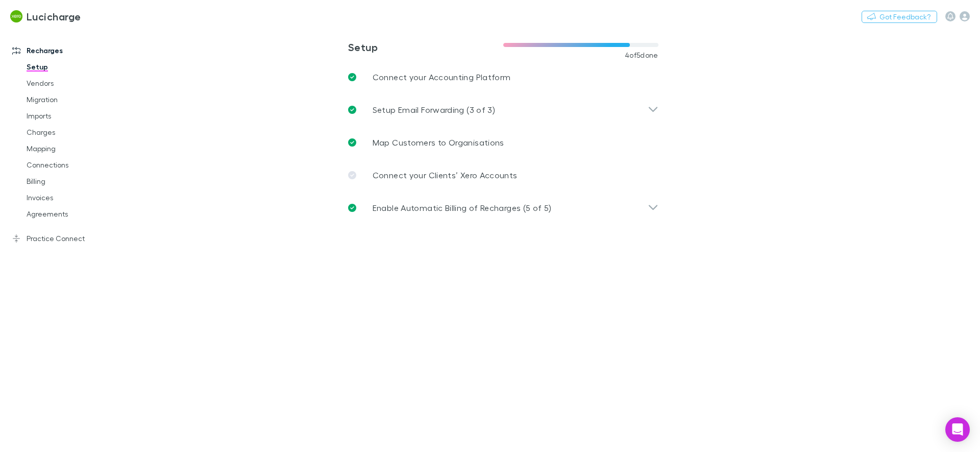 The image size is (980, 452). What do you see at coordinates (426, 47) in the screenshot?
I see `h3: Setup` at bounding box center [426, 47].